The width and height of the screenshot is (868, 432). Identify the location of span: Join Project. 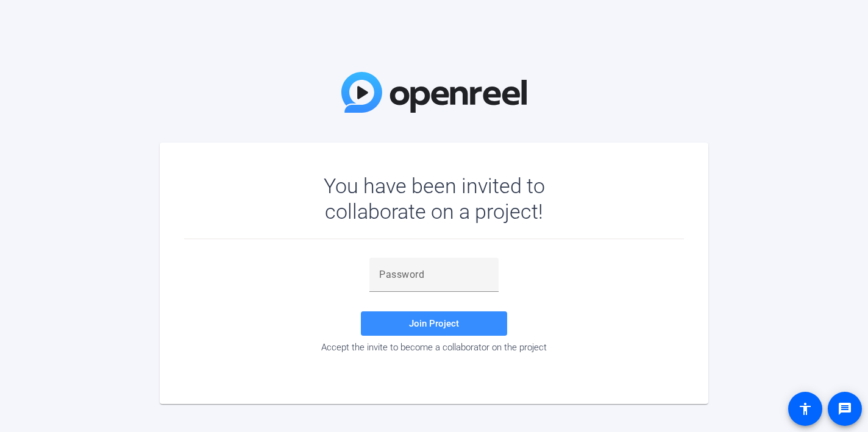
(434, 324).